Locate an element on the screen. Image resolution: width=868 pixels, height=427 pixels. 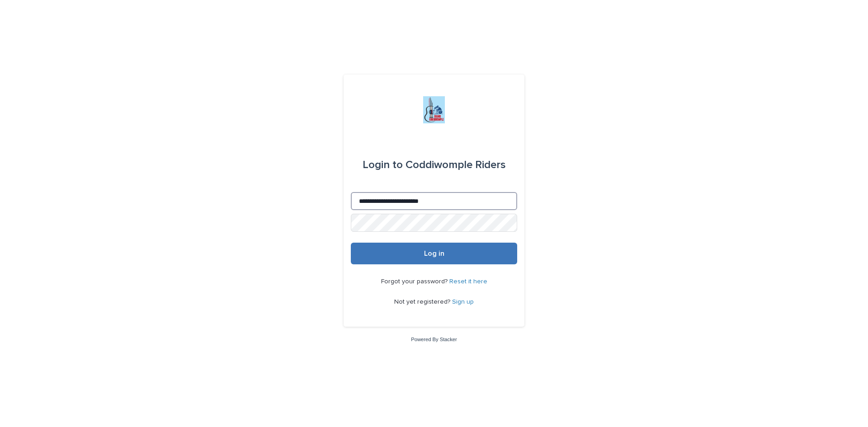
span: Log in is located at coordinates (434, 254).